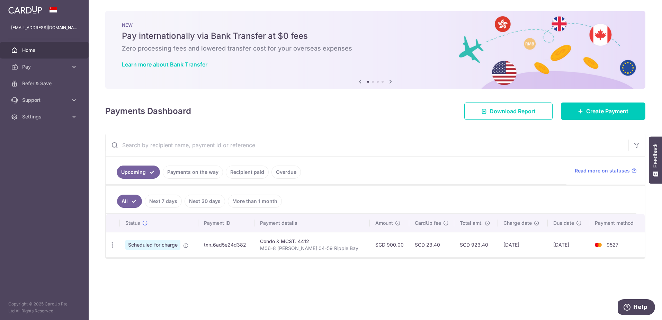 Image resolution: width=662 pixels, height=320 pixels. Describe the element at coordinates (25, 10) in the screenshot. I see `img: CardUp` at that location.